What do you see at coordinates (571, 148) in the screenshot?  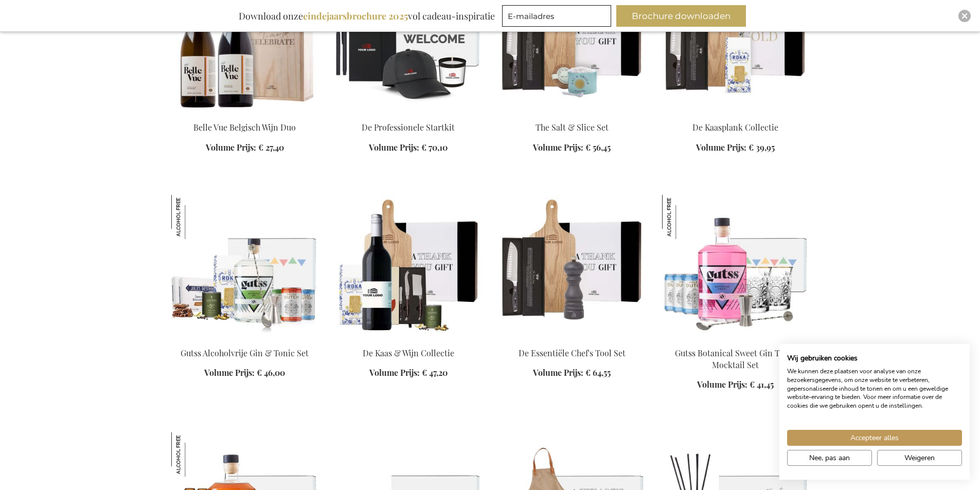 I see `a: Volume Prijs: € 56,45` at bounding box center [571, 148].